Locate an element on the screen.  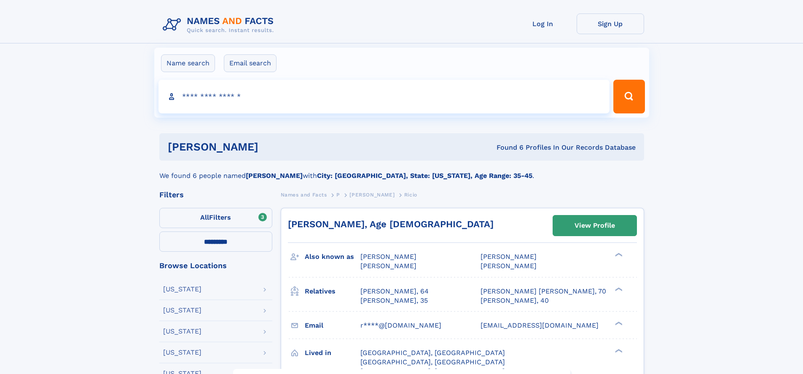
div: Browse Locations is located at coordinates (216, 265).